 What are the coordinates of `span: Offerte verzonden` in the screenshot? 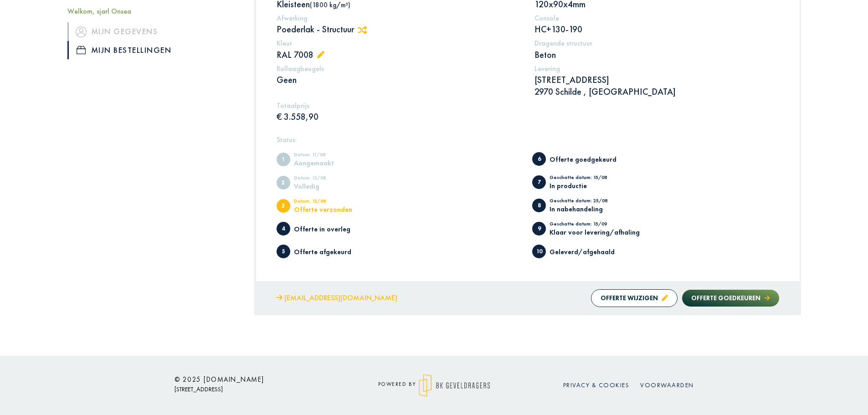 It's located at (283, 206).